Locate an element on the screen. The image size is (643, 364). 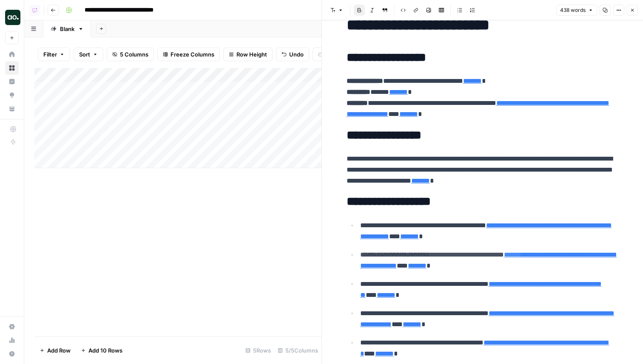
button: Workspace: AirOps Builders is located at coordinates (12, 17).